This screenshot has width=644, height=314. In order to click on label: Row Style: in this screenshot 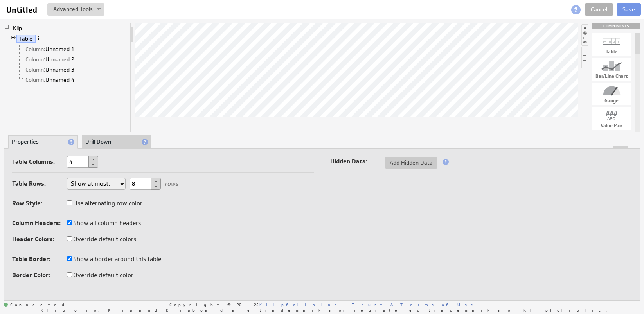, I will do `click(39, 204)`.